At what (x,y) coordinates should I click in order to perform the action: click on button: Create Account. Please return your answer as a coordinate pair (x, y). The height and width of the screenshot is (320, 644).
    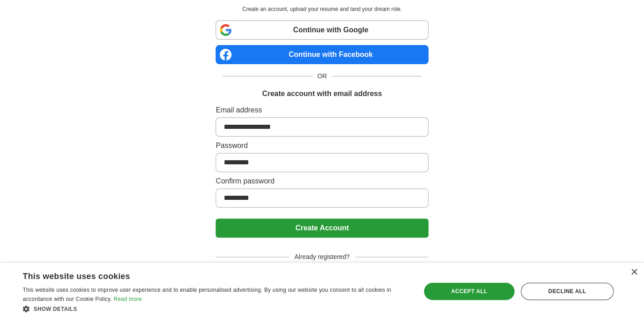
    Looking at the image, I should click on (322, 227).